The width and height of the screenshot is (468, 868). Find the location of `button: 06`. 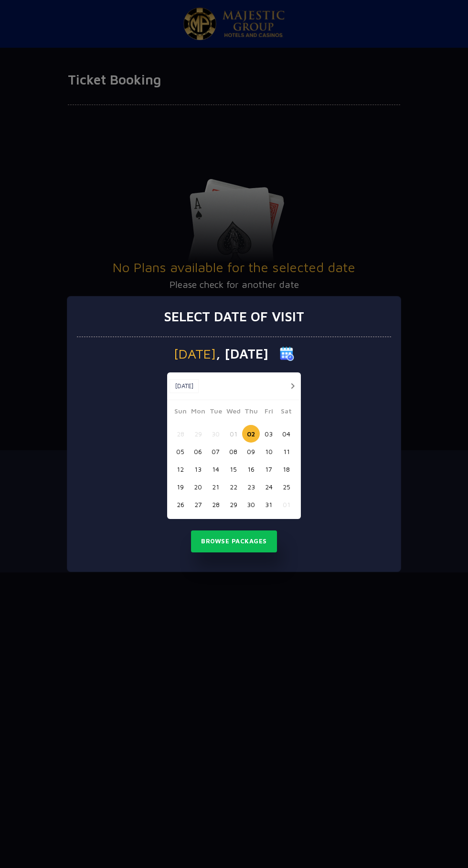

button: 06 is located at coordinates (198, 451).